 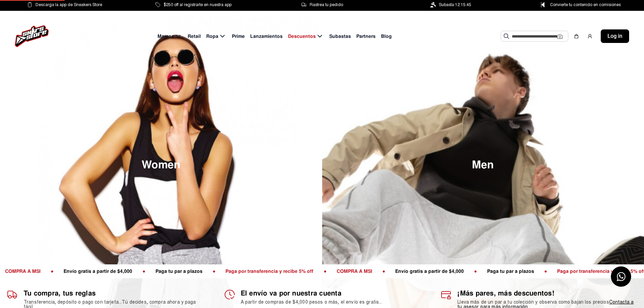 What do you see at coordinates (374, 271) in the screenshot?
I see `span: Envío gratis a partir de $4,000` at bounding box center [374, 271].